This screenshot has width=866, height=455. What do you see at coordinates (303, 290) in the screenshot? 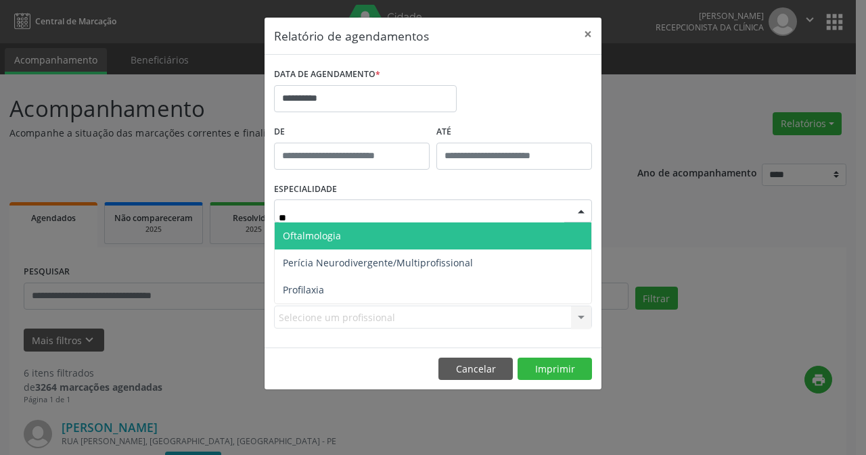
I see `span: Profilaxia` at bounding box center [303, 290].